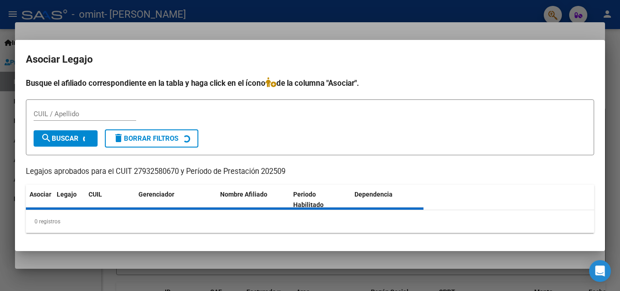  What do you see at coordinates (310, 59) in the screenshot?
I see `h2: Asociar Legajo` at bounding box center [310, 59].